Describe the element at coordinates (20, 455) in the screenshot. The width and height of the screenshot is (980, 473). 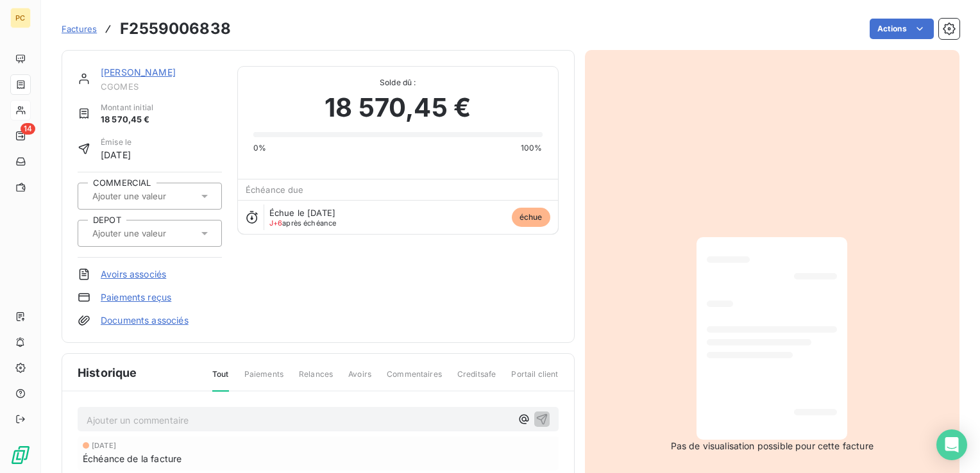
I see `img: Logo LeanPay` at that location.